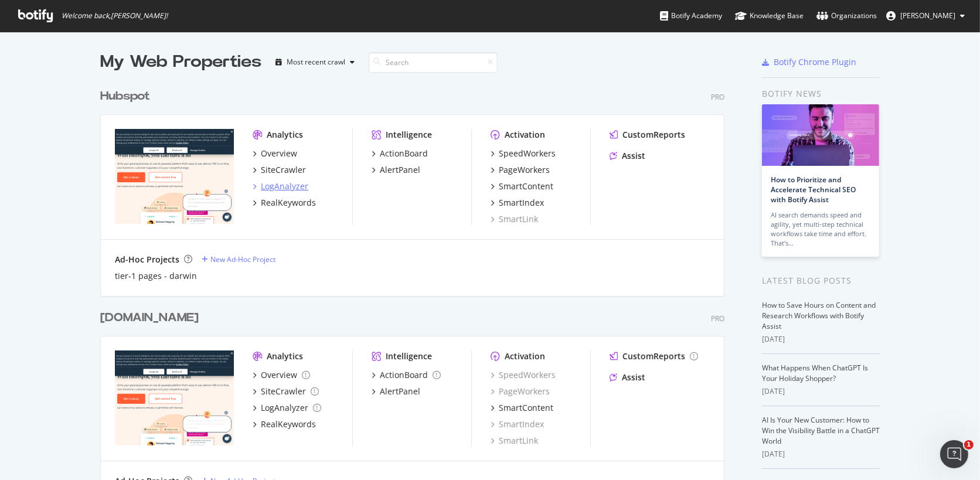 Image resolution: width=980 pixels, height=480 pixels. I want to click on div: Hubspot, so click(125, 96).